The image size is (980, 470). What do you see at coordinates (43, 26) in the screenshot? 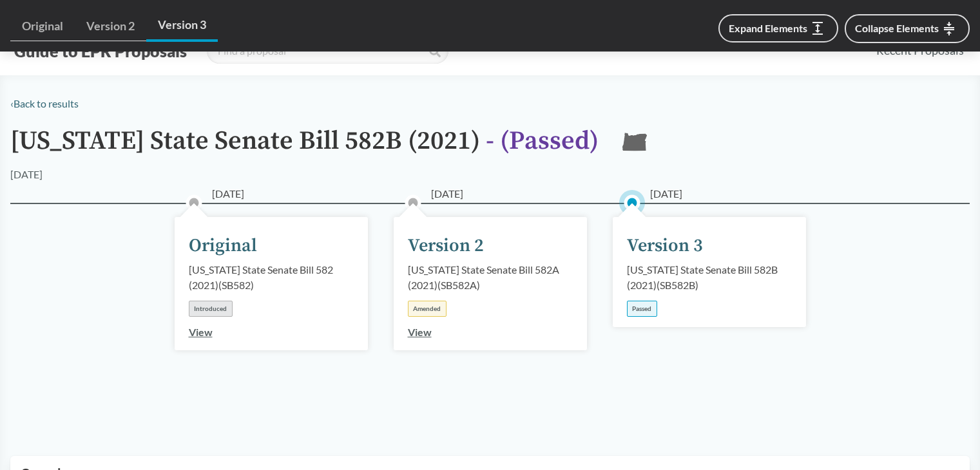
I see `a: Original` at bounding box center [43, 26].